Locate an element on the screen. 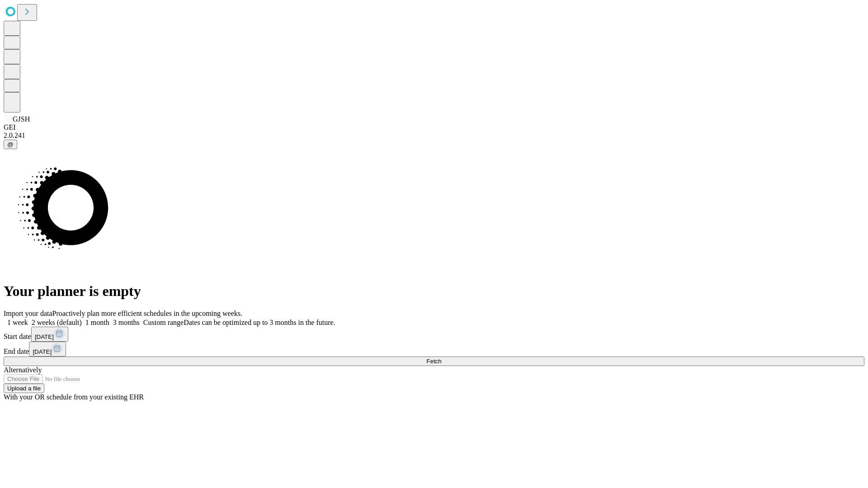 This screenshot has width=868, height=488. span: 1 month is located at coordinates (97, 322).